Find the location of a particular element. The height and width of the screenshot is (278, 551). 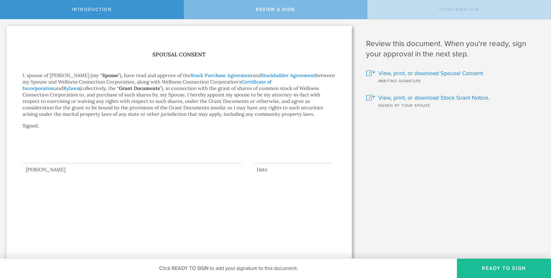

a: Stockholder Agreement is located at coordinates (288, 75).